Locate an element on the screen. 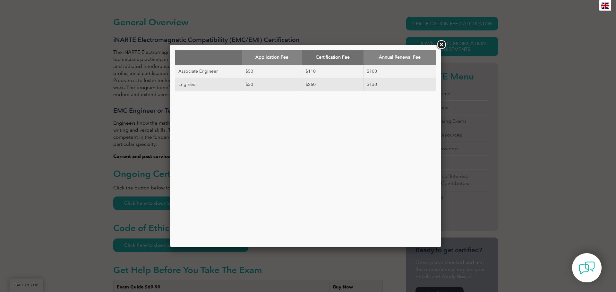 The width and height of the screenshot is (616, 292). a: Close is located at coordinates (441, 45).